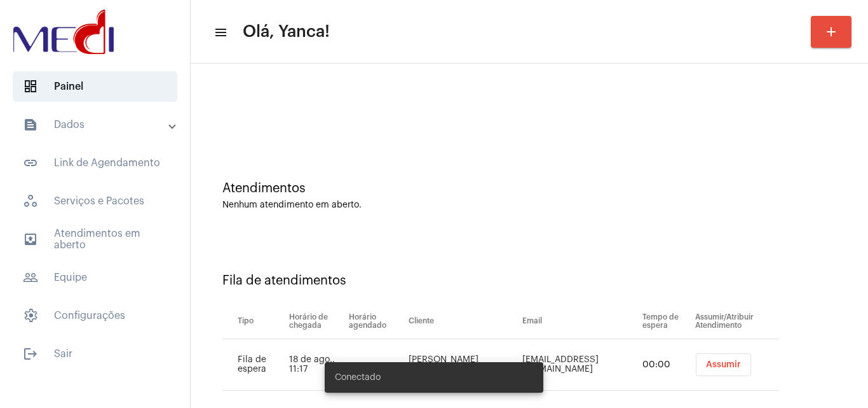 This screenshot has height=408, width=868. Describe the element at coordinates (723, 364) in the screenshot. I see `span: Assumir` at that location.